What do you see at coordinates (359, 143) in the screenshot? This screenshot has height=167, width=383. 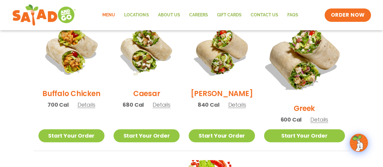 I see `img: wpChatIcon` at bounding box center [359, 143].